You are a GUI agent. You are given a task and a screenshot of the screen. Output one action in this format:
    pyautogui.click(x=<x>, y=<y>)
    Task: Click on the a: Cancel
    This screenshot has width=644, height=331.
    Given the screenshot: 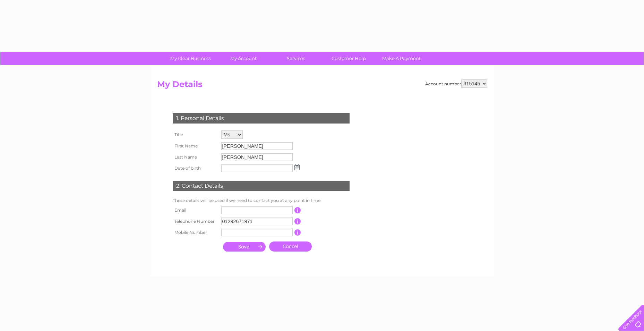 What is the action you would take?
    pyautogui.click(x=290, y=246)
    